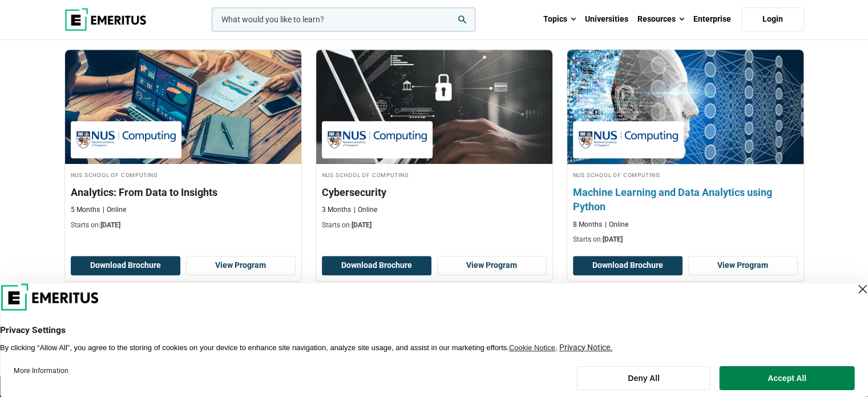  Describe the element at coordinates (685, 150) in the screenshot. I see `a: AI and Machine Learning Course by NUS School of Computing - September 30, 2025 NUS School of Comp...` at that location.